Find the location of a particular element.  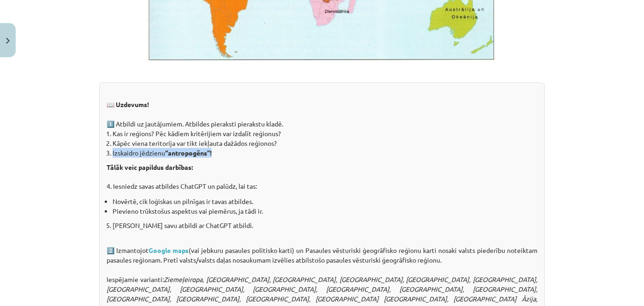

strong: 📖 Uzdevums! is located at coordinates (128, 104).